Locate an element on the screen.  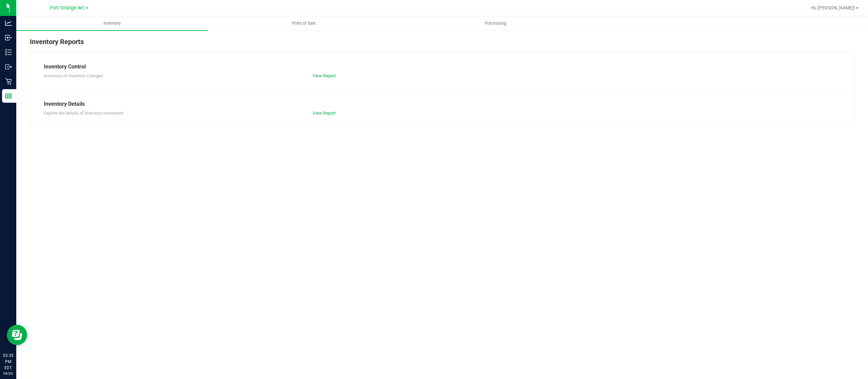
p: 03:35 PM EDT is located at coordinates (8, 362).